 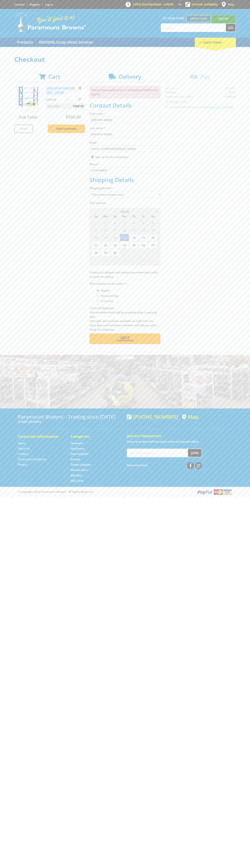 I want to click on a: Go to the Wheelie Bins page, so click(x=79, y=470).